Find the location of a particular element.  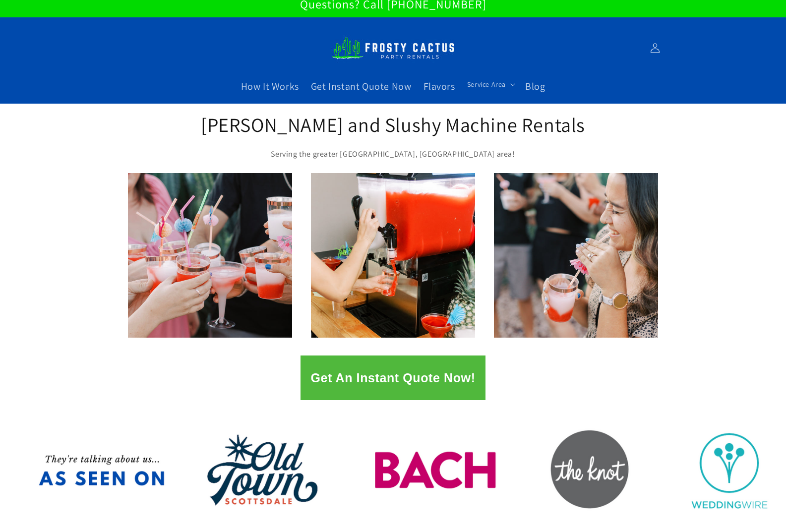

span: How It Works is located at coordinates (270, 86).